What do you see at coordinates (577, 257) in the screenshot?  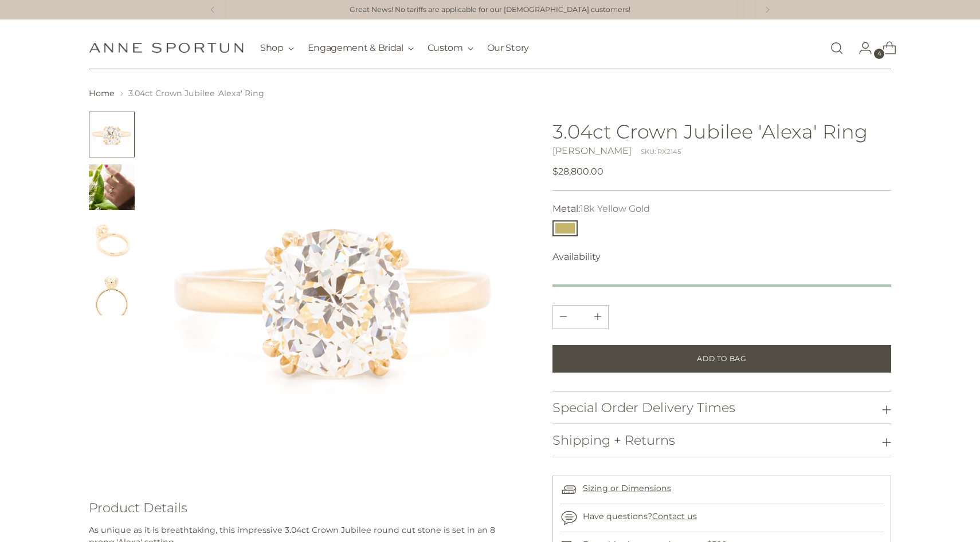 I see `span: Availability` at bounding box center [577, 257].